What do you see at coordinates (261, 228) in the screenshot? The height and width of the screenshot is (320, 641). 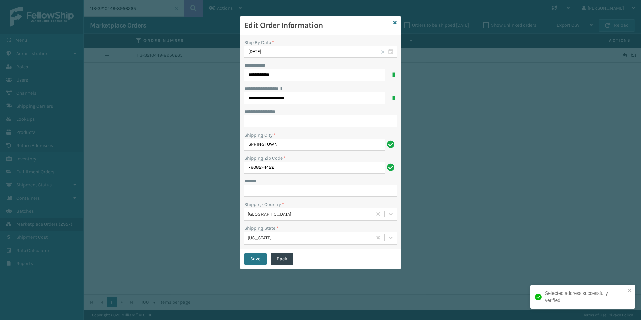 I see `label: Shipping State` at bounding box center [261, 228].